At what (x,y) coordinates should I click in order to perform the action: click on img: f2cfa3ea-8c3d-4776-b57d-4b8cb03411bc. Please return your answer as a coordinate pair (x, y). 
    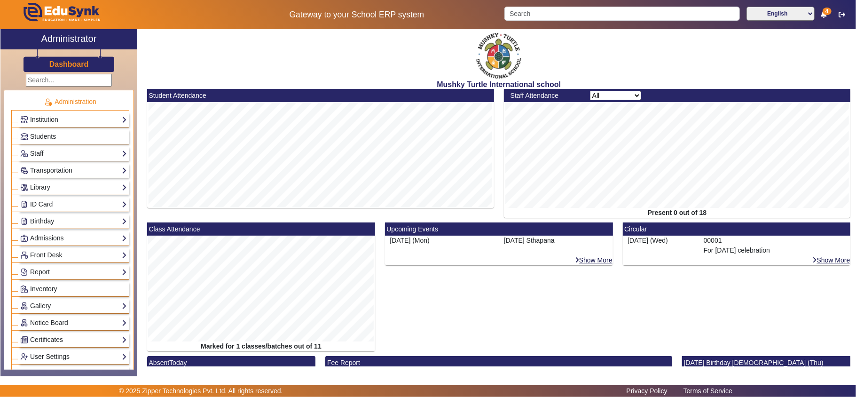
    Looking at the image, I should click on (499, 55).